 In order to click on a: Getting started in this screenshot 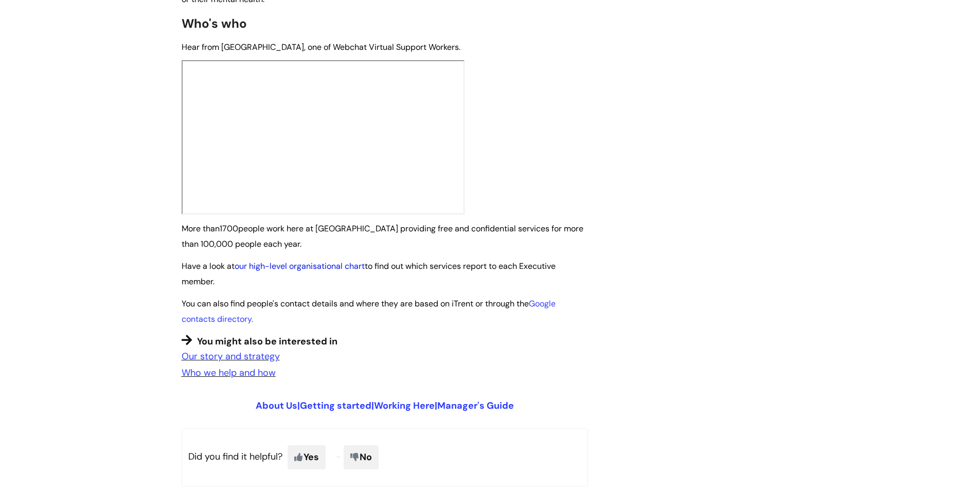, I will do `click(335, 405)`.